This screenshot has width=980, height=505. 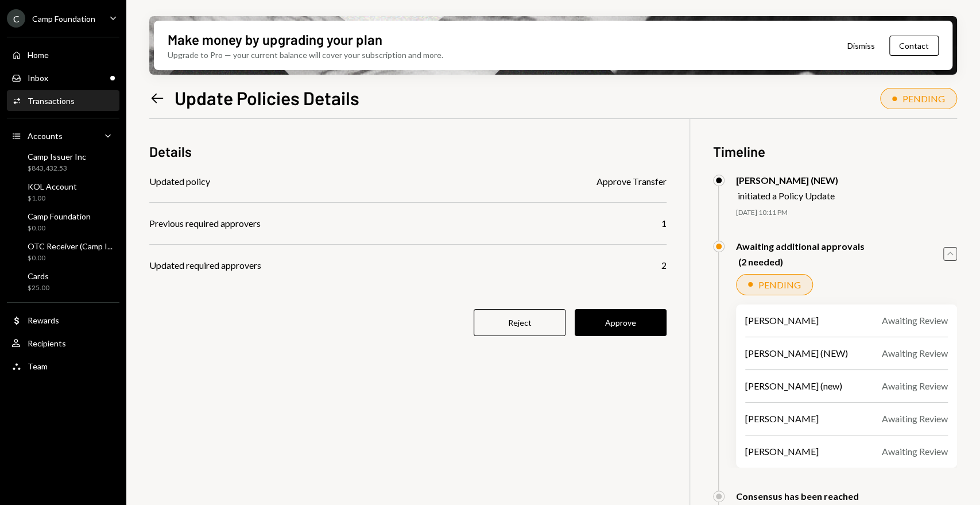 I want to click on div: Awaiting additional approvals, so click(x=800, y=246).